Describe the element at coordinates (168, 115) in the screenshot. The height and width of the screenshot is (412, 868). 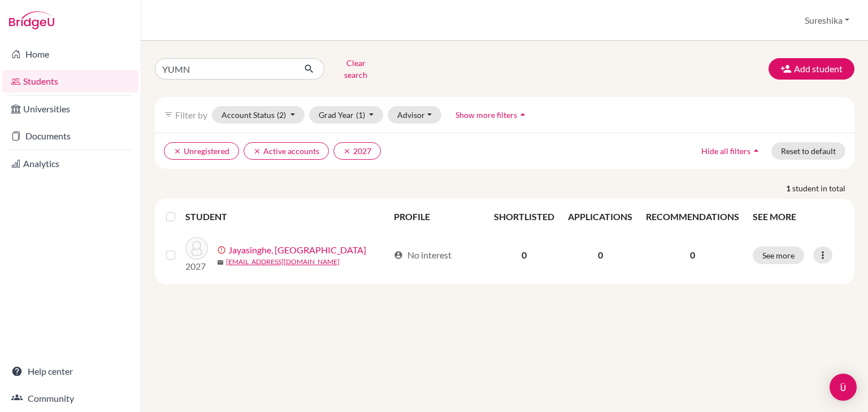
I see `i: filter_list` at that location.